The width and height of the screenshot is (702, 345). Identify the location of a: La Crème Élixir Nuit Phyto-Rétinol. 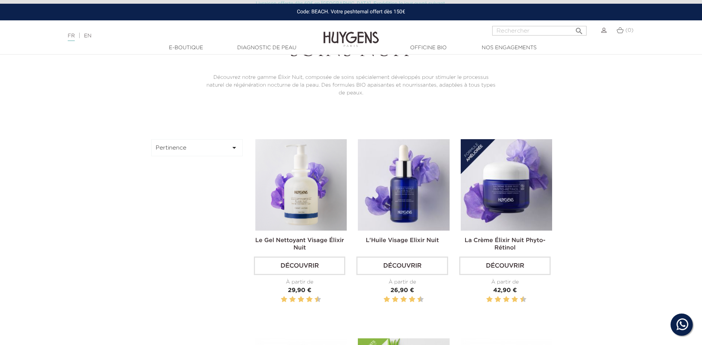
(504, 244).